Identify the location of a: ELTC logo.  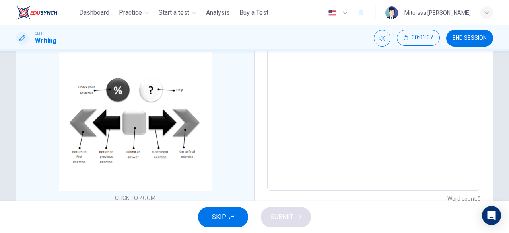
(46, 13).